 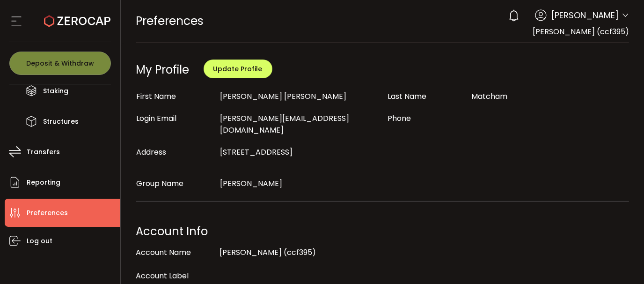 What do you see at coordinates (620, 261) in the screenshot?
I see `div: Chat Widget` at bounding box center [620, 261].